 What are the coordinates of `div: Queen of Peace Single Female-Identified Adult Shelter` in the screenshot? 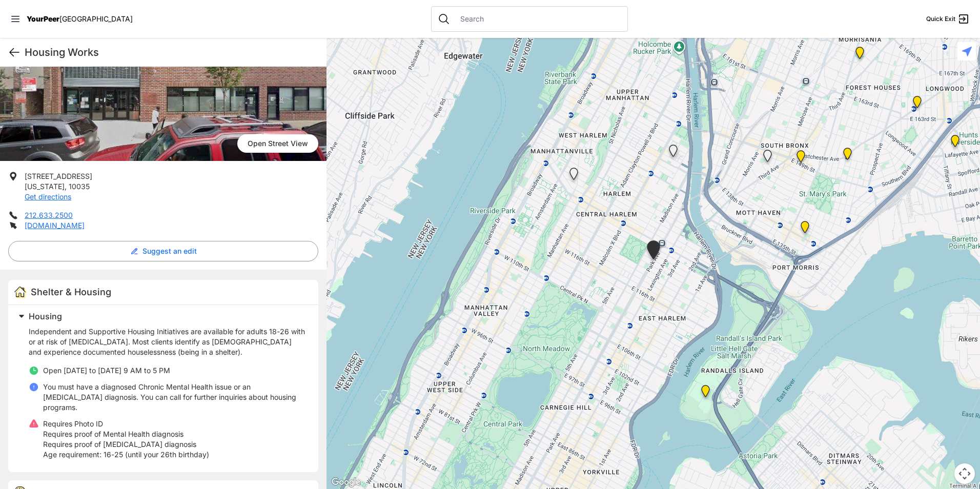 It's located at (573, 176).